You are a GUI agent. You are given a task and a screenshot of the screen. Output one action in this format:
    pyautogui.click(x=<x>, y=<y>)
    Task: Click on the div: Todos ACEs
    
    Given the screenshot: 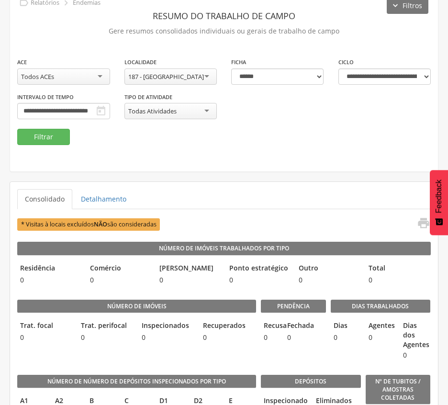 What is the action you would take?
    pyautogui.click(x=37, y=77)
    